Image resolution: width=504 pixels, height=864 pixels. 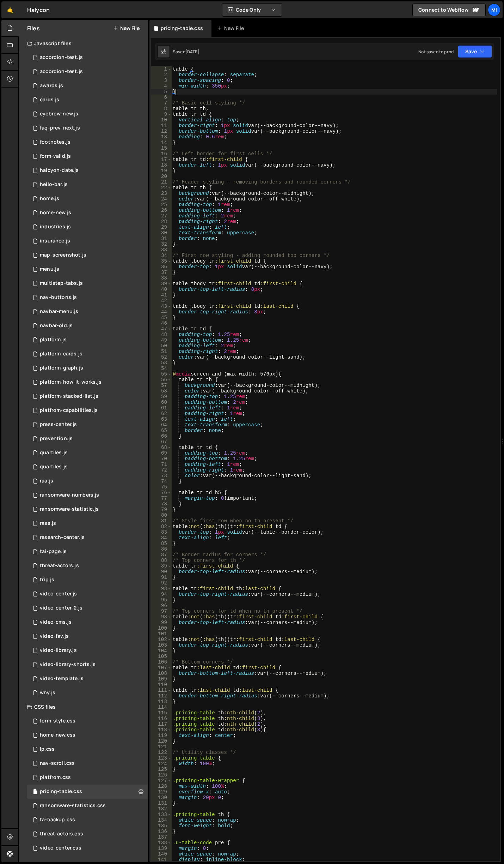 I want to click on div: 107, so click(x=161, y=668).